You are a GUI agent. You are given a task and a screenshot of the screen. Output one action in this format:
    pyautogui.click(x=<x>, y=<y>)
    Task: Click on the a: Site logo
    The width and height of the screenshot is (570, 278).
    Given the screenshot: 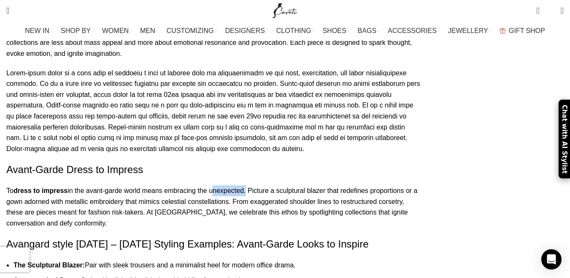 What is the action you would take?
    pyautogui.click(x=285, y=10)
    